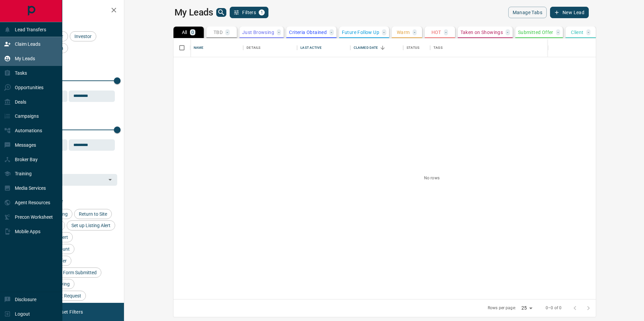 The height and width of the screenshot is (321, 644). What do you see at coordinates (308, 33) in the screenshot?
I see `p: Criteria Obtained` at bounding box center [308, 33].